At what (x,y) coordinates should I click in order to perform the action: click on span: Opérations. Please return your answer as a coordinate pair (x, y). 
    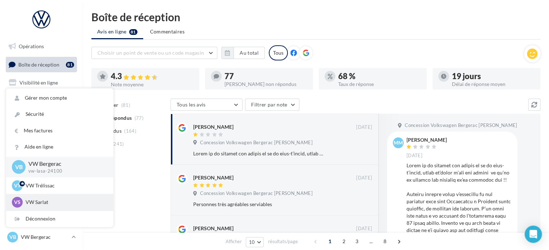
    Looking at the image, I should click on (31, 46).